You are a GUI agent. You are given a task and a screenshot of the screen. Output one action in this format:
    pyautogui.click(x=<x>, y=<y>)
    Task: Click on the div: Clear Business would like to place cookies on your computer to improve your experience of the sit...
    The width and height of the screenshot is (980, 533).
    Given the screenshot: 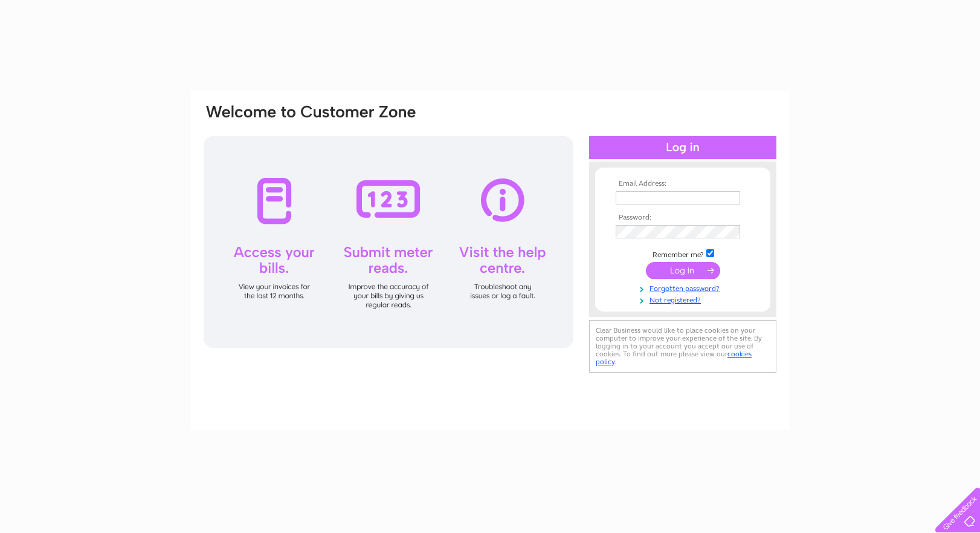 What is the action you would take?
    pyautogui.click(x=683, y=346)
    